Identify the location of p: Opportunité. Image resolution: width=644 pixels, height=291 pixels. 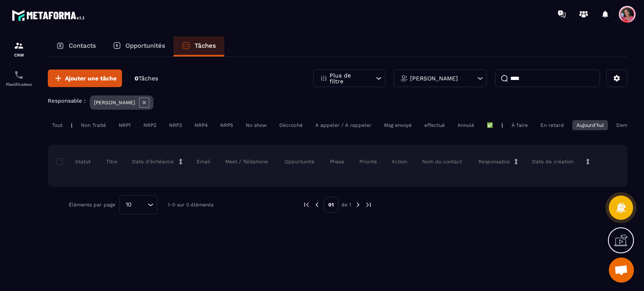
(299, 162).